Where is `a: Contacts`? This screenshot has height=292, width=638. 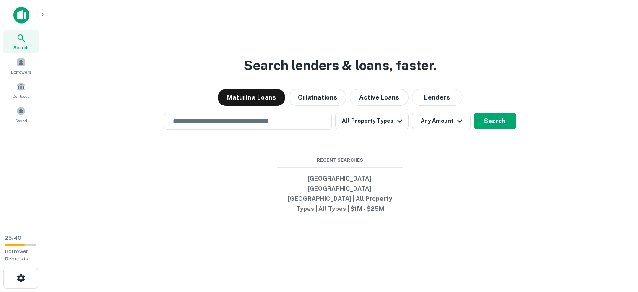
a: Contacts is located at coordinates (21, 90).